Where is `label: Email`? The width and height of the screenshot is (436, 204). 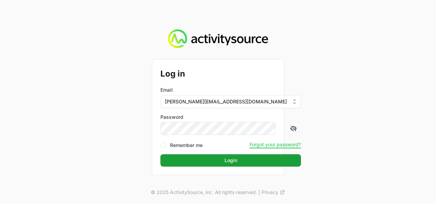 label: Email is located at coordinates (167, 90).